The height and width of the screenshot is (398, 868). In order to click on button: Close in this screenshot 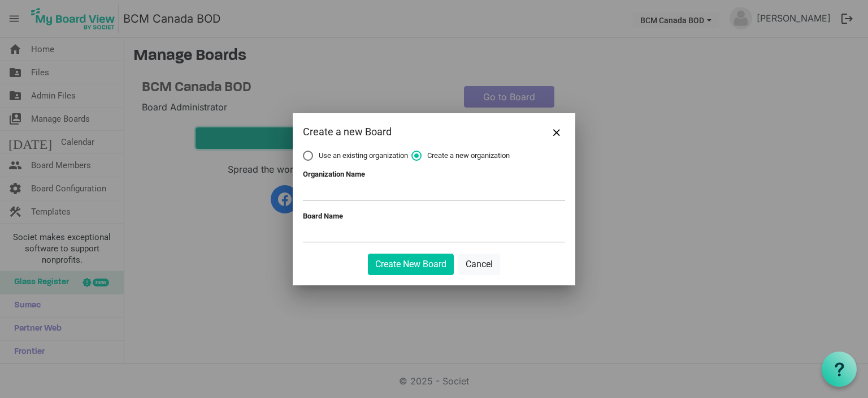, I will do `click(557, 131)`.